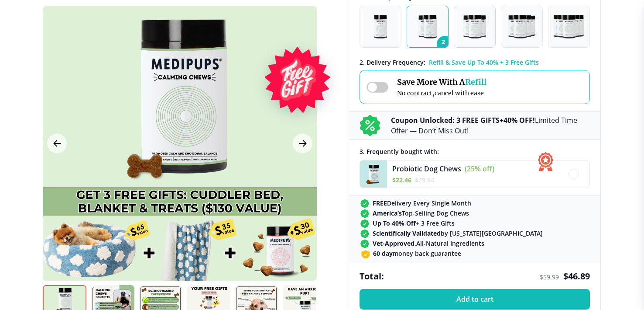 This screenshot has height=310, width=644. I want to click on b: 40% OFF!, so click(519, 120).